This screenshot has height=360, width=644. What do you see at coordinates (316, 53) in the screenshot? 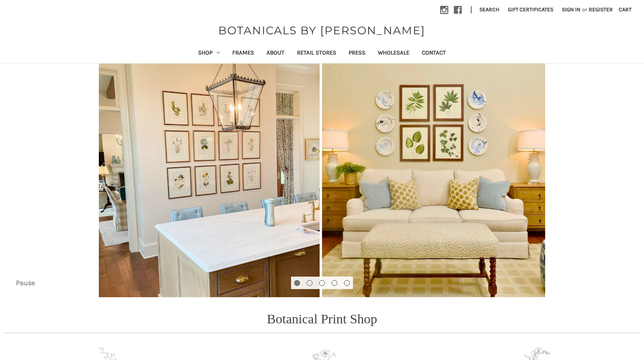
I see `a: Retail Stores` at bounding box center [316, 53].